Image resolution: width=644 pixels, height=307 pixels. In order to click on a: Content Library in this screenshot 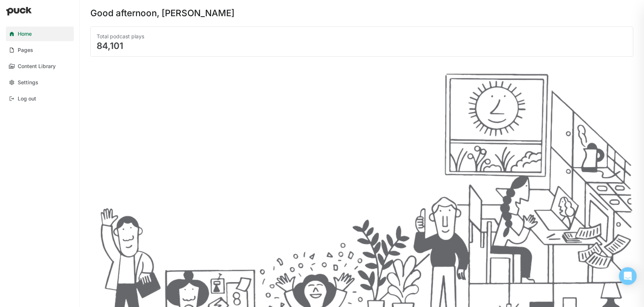, I will do `click(40, 66)`.